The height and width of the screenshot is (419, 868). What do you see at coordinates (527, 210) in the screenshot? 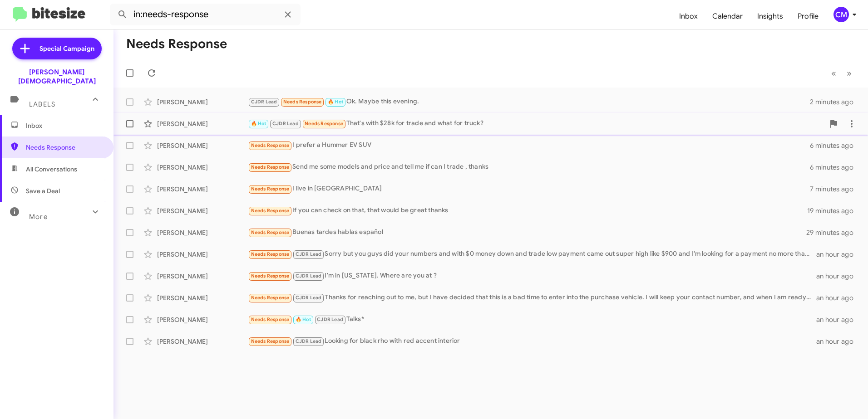
I see `div: If you can check on that, that would be great thanks` at bounding box center [527, 210].